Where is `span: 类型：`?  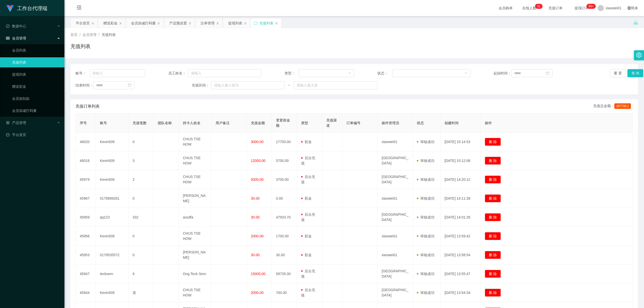 span: 类型： is located at coordinates (292, 73).